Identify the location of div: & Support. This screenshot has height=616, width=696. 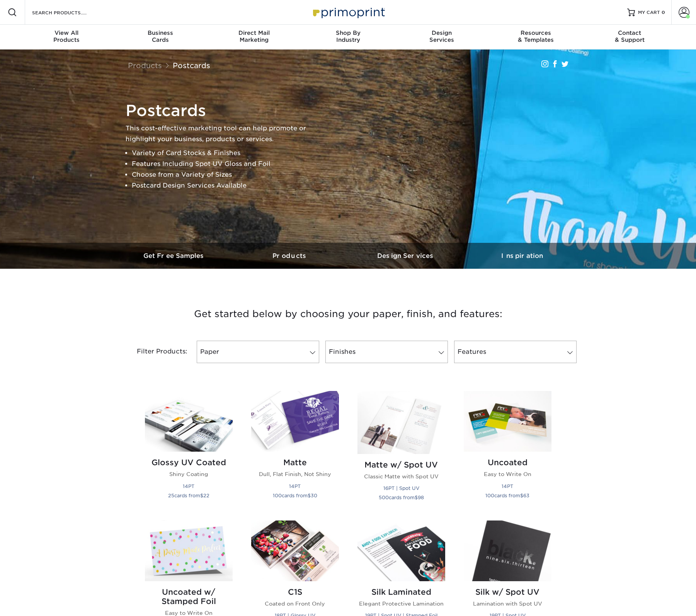
(629, 36).